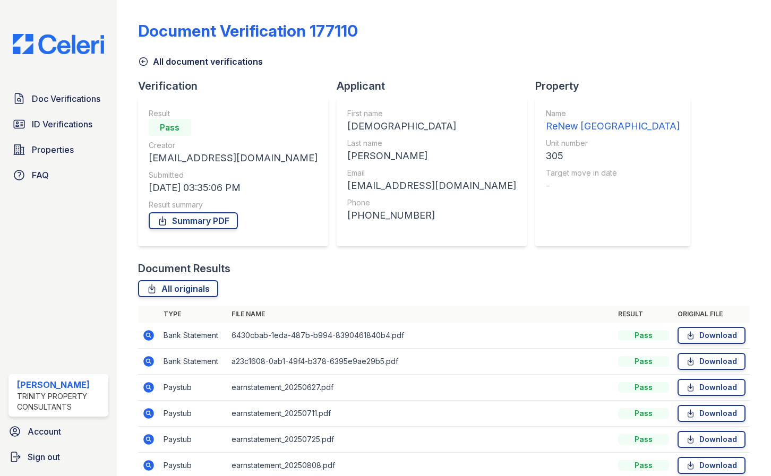 This screenshot has width=771, height=476. What do you see at coordinates (432, 114) in the screenshot?
I see `div: First name` at bounding box center [432, 114].